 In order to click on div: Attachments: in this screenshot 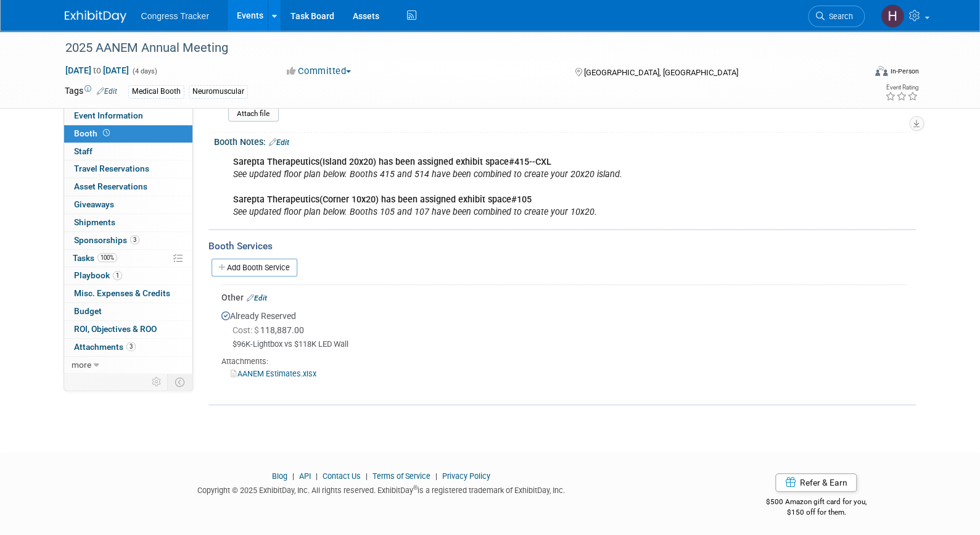, I will do `click(564, 362)`.